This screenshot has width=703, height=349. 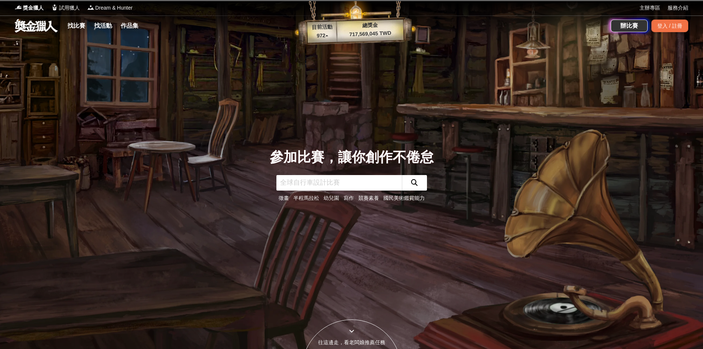 I want to click on p: 目前活動, so click(x=322, y=27).